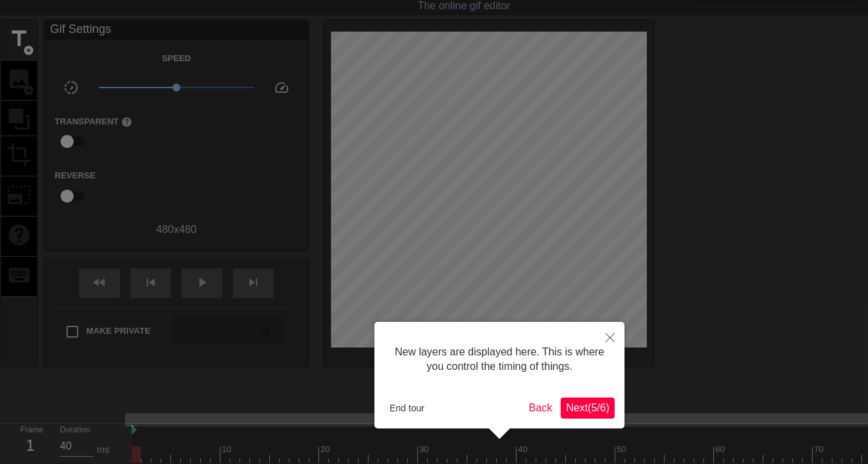  Describe the element at coordinates (610, 337) in the screenshot. I see `button: Close` at that location.